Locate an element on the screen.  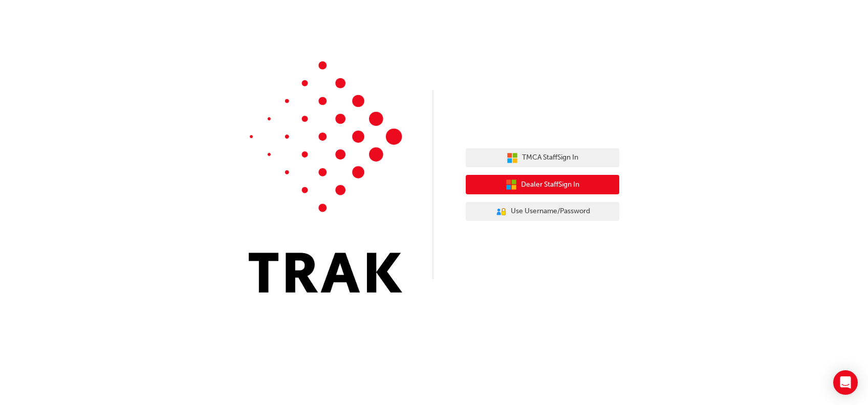
img: Trak is located at coordinates (326, 177).